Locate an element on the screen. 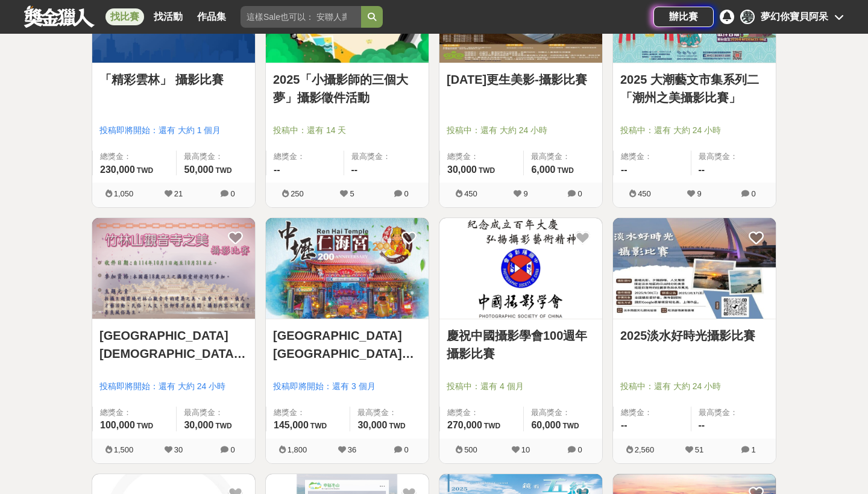 This screenshot has height=494, width=868. span: 1 is located at coordinates (753, 449).